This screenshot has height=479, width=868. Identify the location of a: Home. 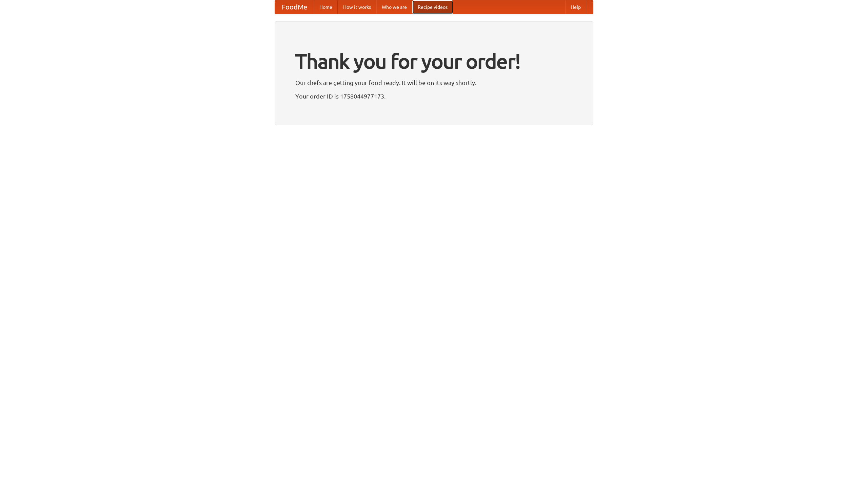
(326, 7).